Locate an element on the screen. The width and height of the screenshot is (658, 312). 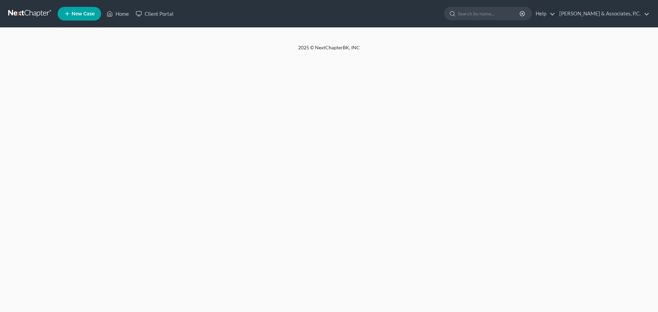
a: Client Portal is located at coordinates (155, 14).